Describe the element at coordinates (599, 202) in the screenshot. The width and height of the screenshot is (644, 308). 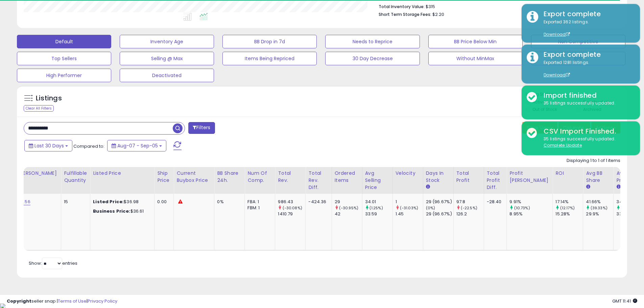
I see `div: 41.66%` at that location.